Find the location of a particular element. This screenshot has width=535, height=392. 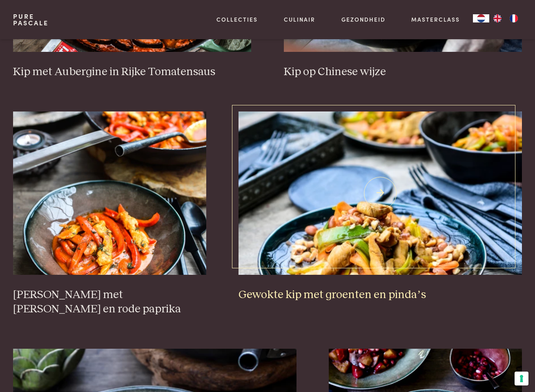

aside: Language selected: Nederlands is located at coordinates (497, 19).